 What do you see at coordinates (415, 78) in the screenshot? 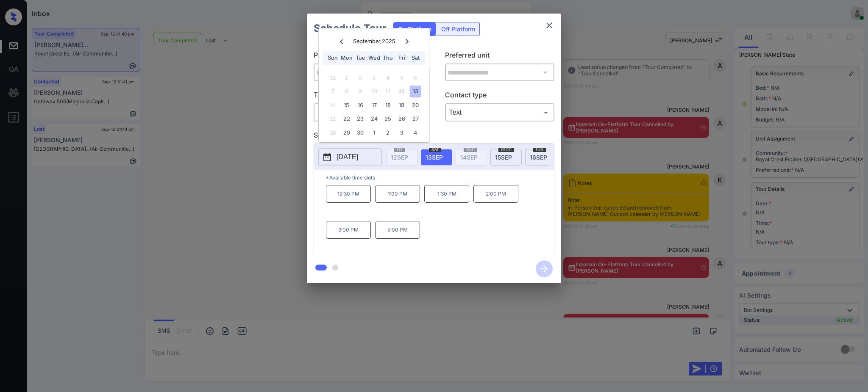
I see `div: Not available Saturday, September 6th, 2025` at bounding box center [415, 78].